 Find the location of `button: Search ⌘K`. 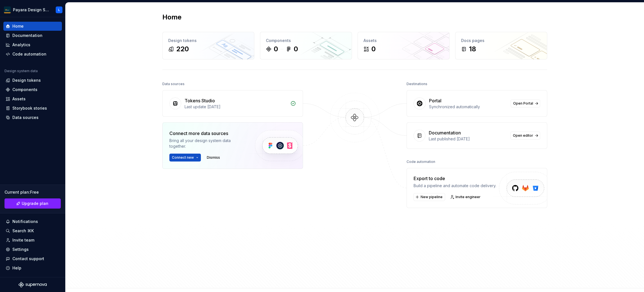

button: Search ⌘K is located at coordinates (32, 231).